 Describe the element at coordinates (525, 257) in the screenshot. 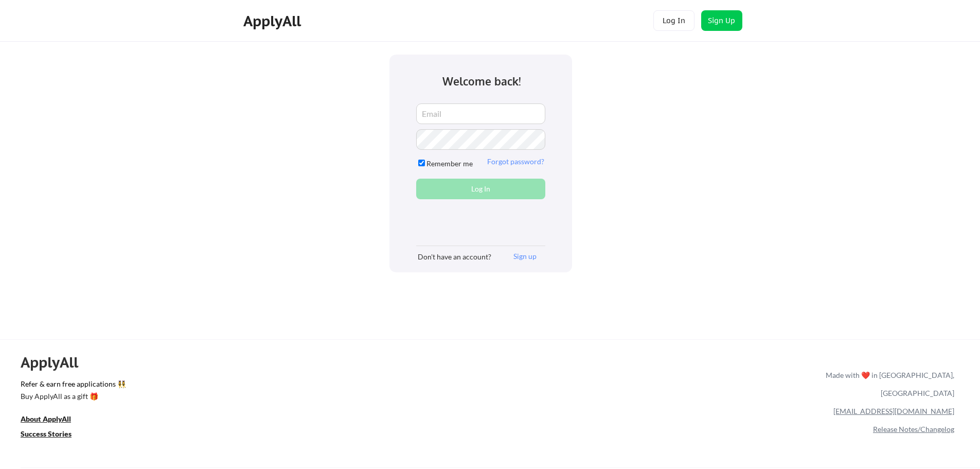

I see `button: Sign up` at that location.